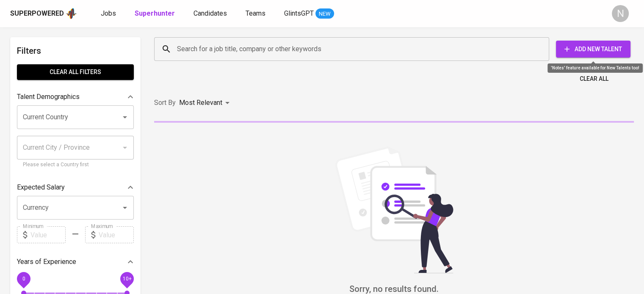 This screenshot has width=644, height=294. What do you see at coordinates (109, 14) in the screenshot?
I see `a: Jobs` at bounding box center [109, 14].